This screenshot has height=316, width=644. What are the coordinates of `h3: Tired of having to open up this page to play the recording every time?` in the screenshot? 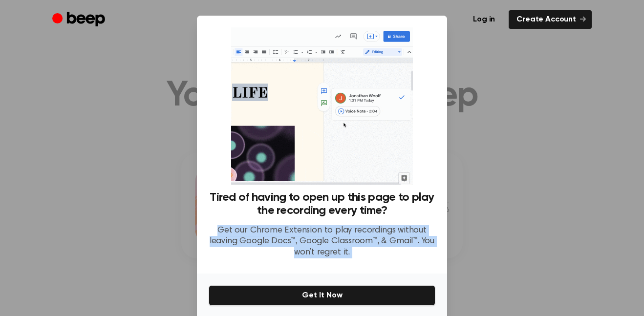 It's located at (322, 204).